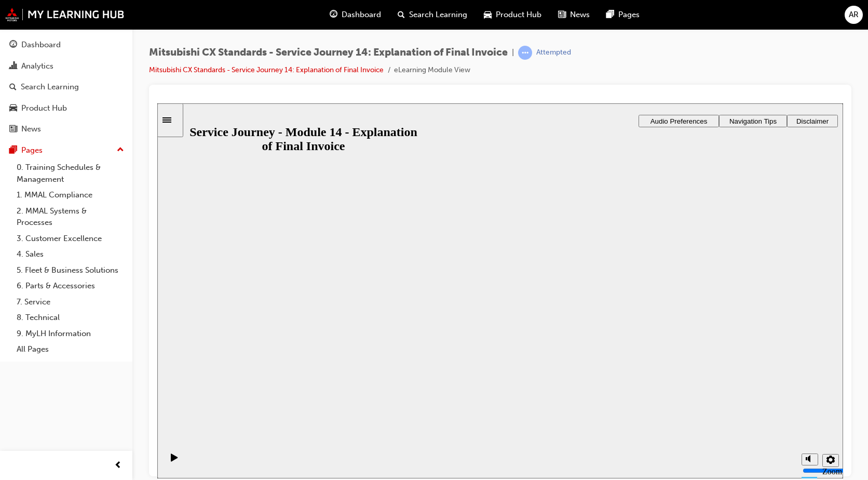 This screenshot has width=868, height=480. What do you see at coordinates (679, 368) in the screenshot?
I see `input: volume` at bounding box center [679, 368].